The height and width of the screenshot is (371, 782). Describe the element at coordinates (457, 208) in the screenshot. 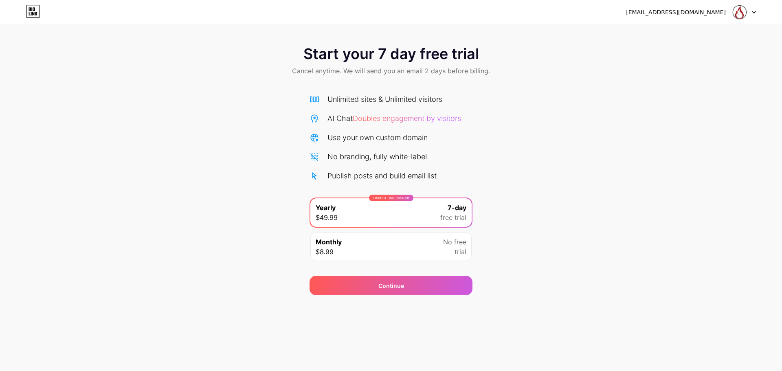

I see `span: 7-day` at that location.